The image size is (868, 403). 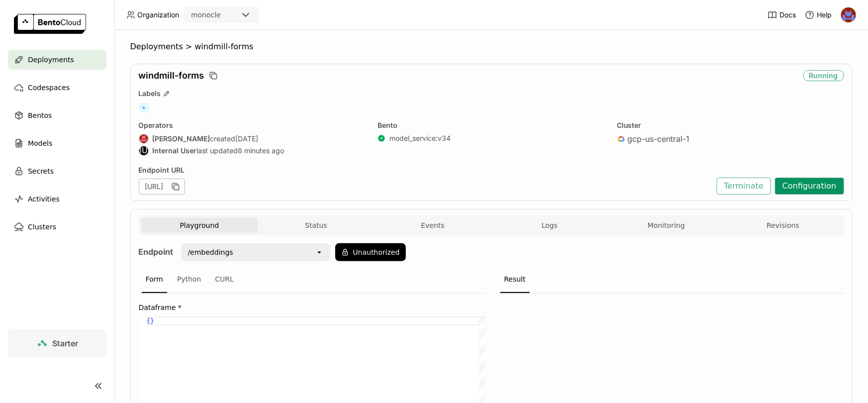 What do you see at coordinates (782, 15) in the screenshot?
I see `a: Docs` at bounding box center [782, 15].